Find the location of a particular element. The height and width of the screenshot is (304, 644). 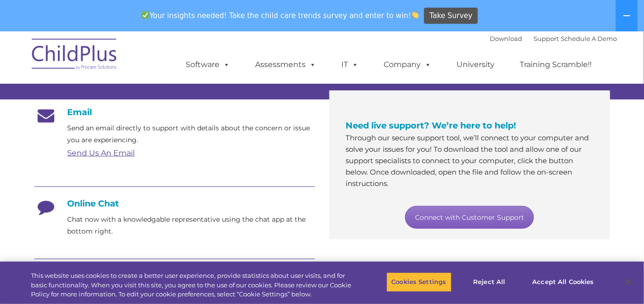

h4: Email is located at coordinates (175, 113).